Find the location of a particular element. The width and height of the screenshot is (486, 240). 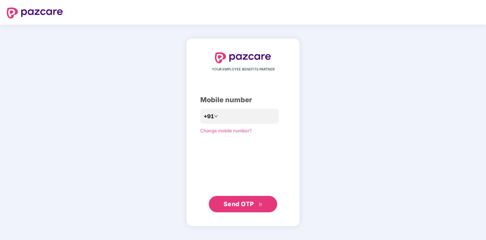

div: Mobile number is located at coordinates (243, 100).